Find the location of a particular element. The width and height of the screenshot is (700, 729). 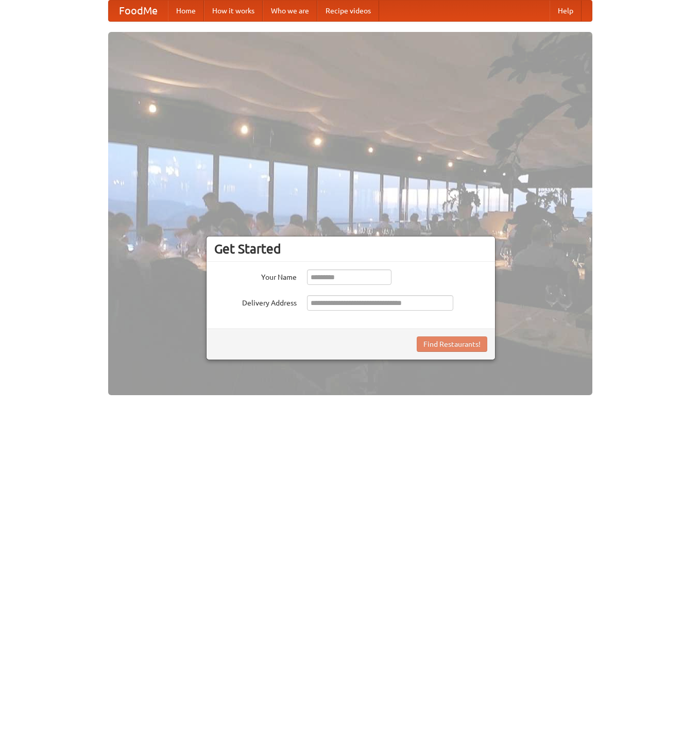

button: Find Restaurants! is located at coordinates (451, 344).